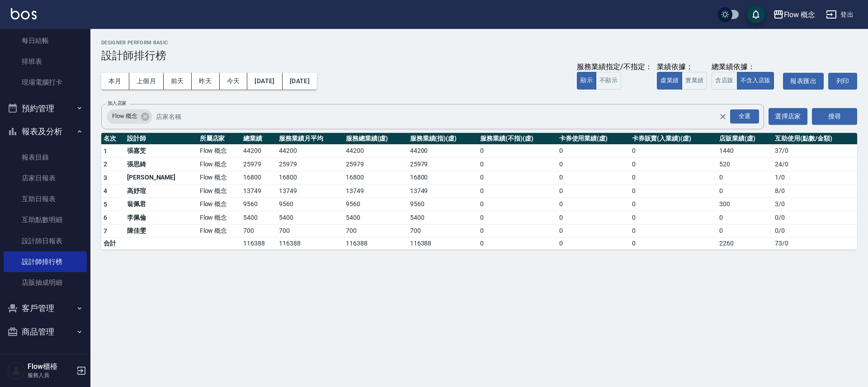 The height and width of the screenshot is (387, 868). Describe the element at coordinates (105, 217) in the screenshot. I see `span: 6` at that location.